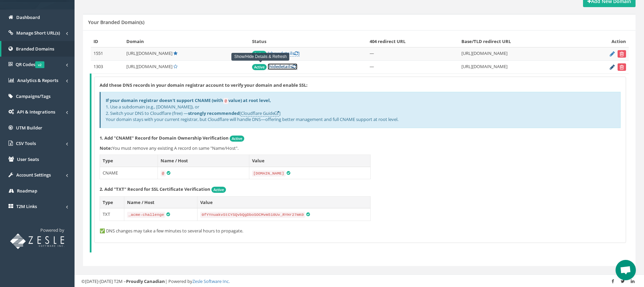 The image size is (644, 287). I want to click on th: Domain, so click(186, 41).